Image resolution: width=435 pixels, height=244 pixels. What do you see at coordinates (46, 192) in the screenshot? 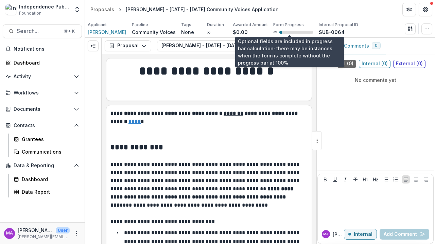
I see `a: Data Report` at bounding box center [46, 192].